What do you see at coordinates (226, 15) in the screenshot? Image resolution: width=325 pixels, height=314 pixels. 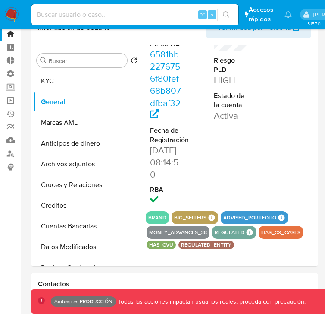 I see `button: search-icon` at bounding box center [226, 15].